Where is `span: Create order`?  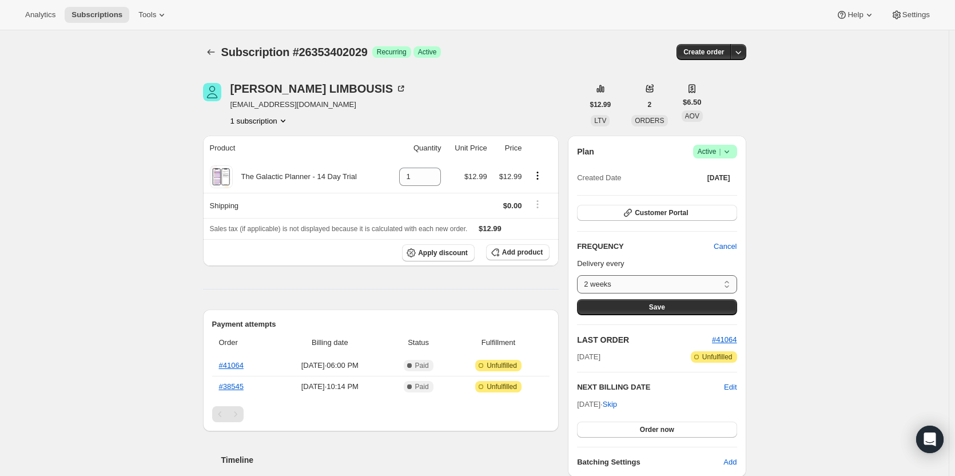
span: Create order is located at coordinates (704, 52).